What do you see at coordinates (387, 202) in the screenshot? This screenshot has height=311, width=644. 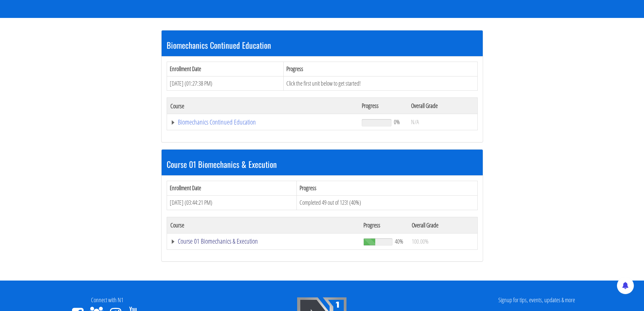 I see `td: Completed 49 out of 123! (40%)` at bounding box center [387, 202].